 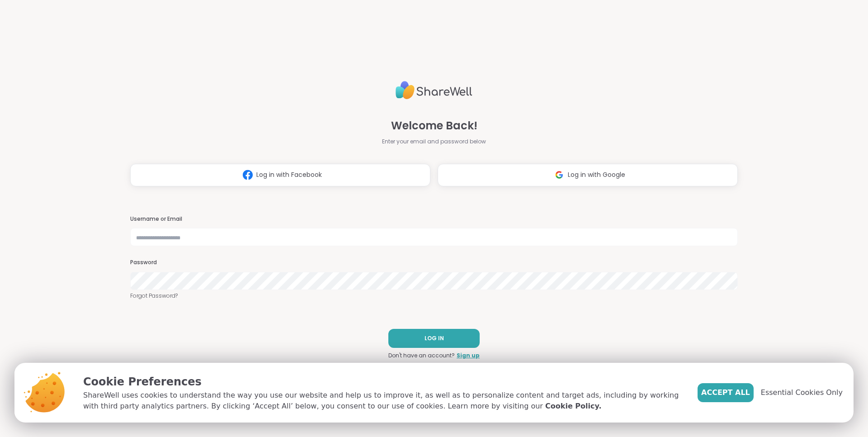 I want to click on span: Welcome Back!, so click(x=434, y=126).